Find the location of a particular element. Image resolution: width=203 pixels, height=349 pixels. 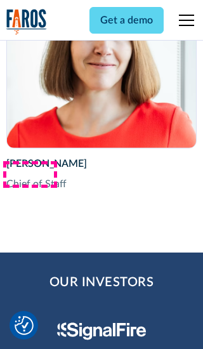

img: Logo of the analytics and reporting company Faros. is located at coordinates (27, 22).